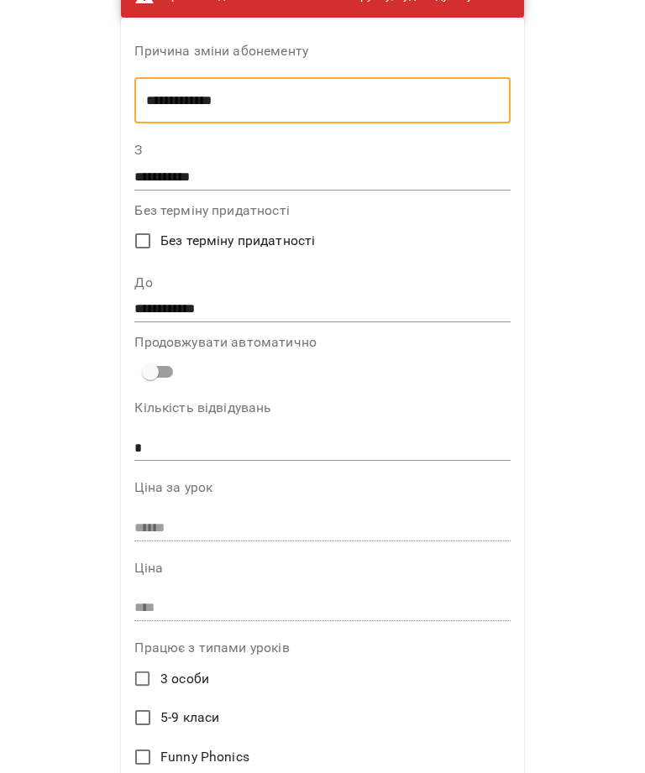 The width and height of the screenshot is (645, 773). I want to click on label: Ціна, so click(321, 568).